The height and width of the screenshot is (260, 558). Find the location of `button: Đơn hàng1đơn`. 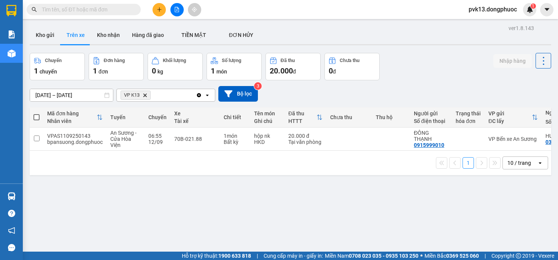

button: Đơn hàng1đơn is located at coordinates (116, 67).